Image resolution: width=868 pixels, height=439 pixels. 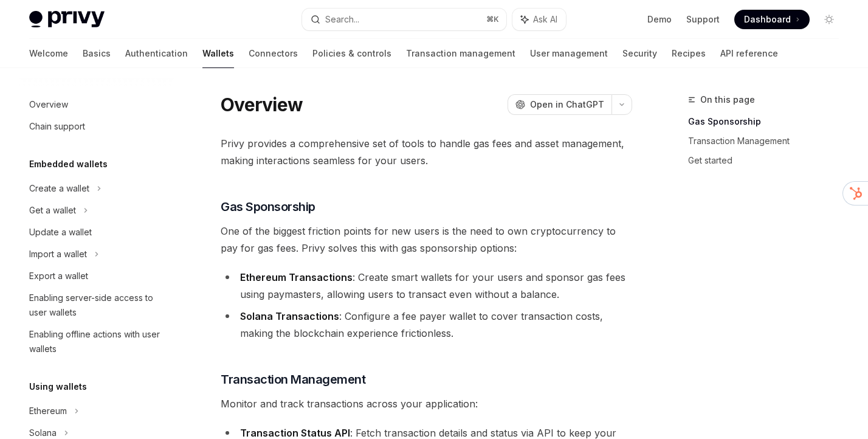 I want to click on strong: Solana Transactions, so click(x=289, y=316).